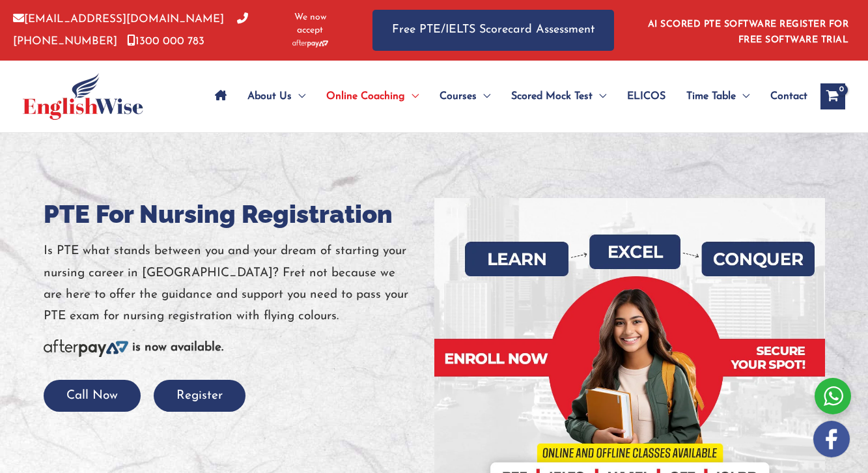 The height and width of the screenshot is (473, 868). Describe the element at coordinates (783, 97) in the screenshot. I see `a: Contact` at that location.